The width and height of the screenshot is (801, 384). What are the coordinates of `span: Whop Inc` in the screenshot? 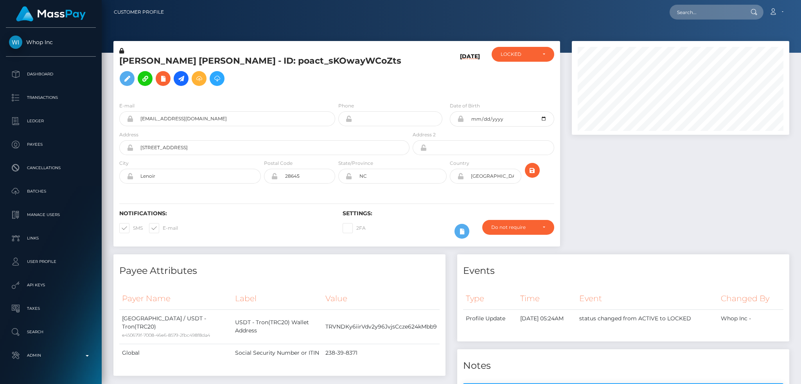 It's located at (51, 42).